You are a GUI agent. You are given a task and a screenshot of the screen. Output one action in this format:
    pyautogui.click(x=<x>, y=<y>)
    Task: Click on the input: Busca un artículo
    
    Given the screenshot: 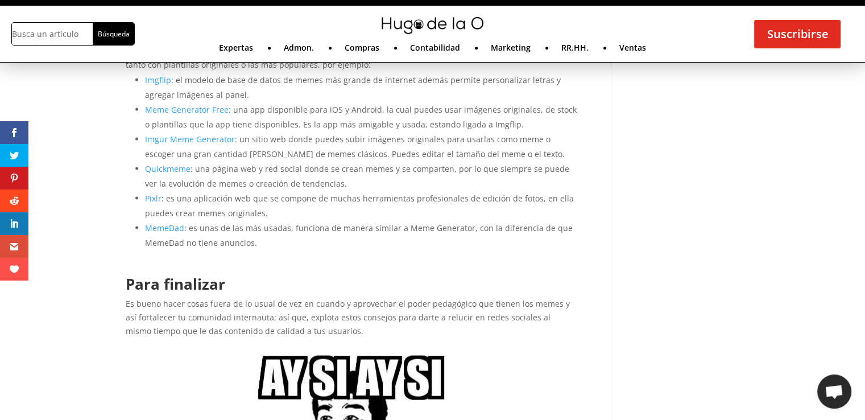 What is the action you would take?
    pyautogui.click(x=52, y=34)
    